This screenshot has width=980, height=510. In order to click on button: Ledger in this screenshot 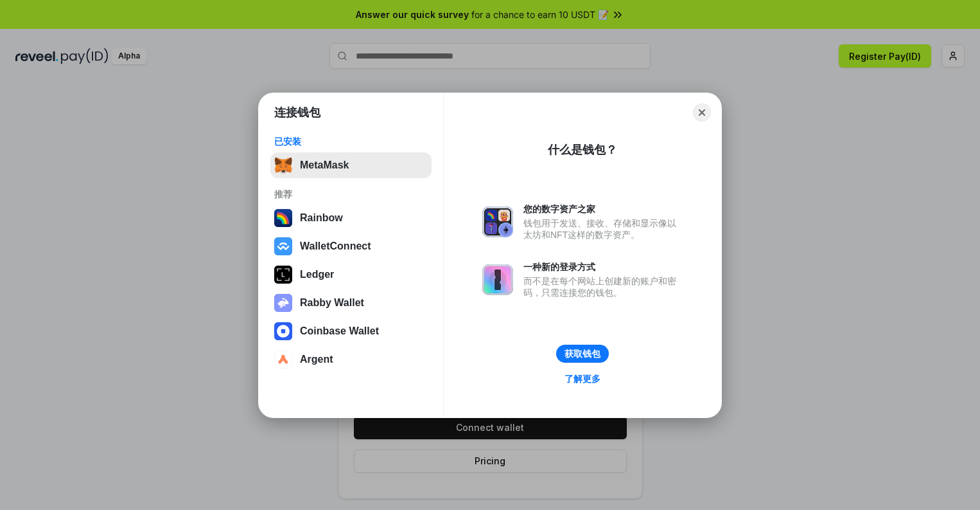, I will do `click(351, 274)`.